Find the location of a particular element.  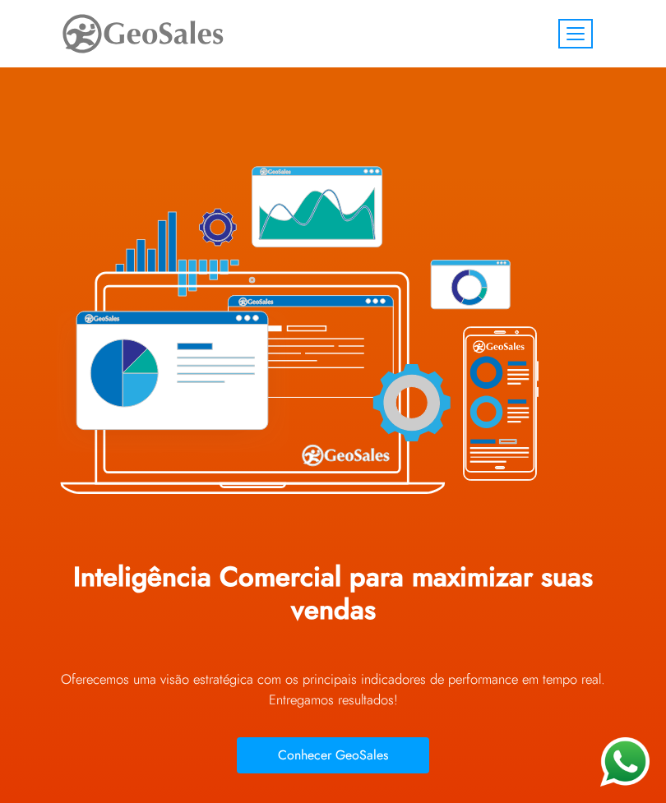

p: Oferecemos uma visão estratégica com os principais indicadores de performance em tempo real. Ent... is located at coordinates (333, 690).